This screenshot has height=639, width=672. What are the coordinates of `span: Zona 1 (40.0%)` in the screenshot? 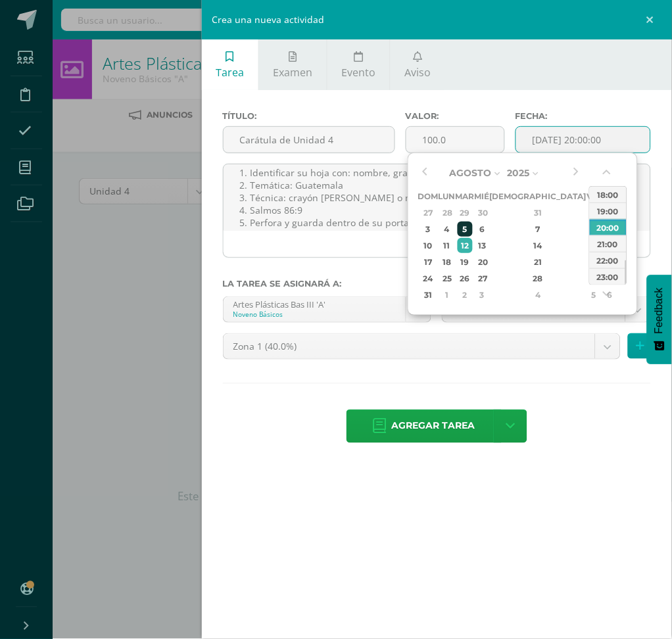 It's located at (409, 346).